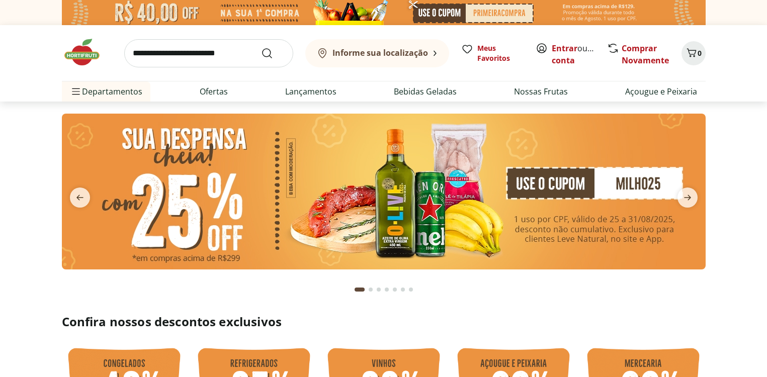 Image resolution: width=767 pixels, height=377 pixels. What do you see at coordinates (541, 92) in the screenshot?
I see `a: Nossas Frutas` at bounding box center [541, 92].